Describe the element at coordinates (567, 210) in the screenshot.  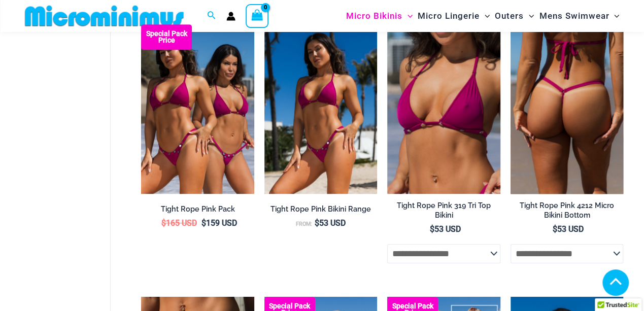
I see `h2: Tight Rope Pink 4212 Micro Bikini Bottom` at that location.